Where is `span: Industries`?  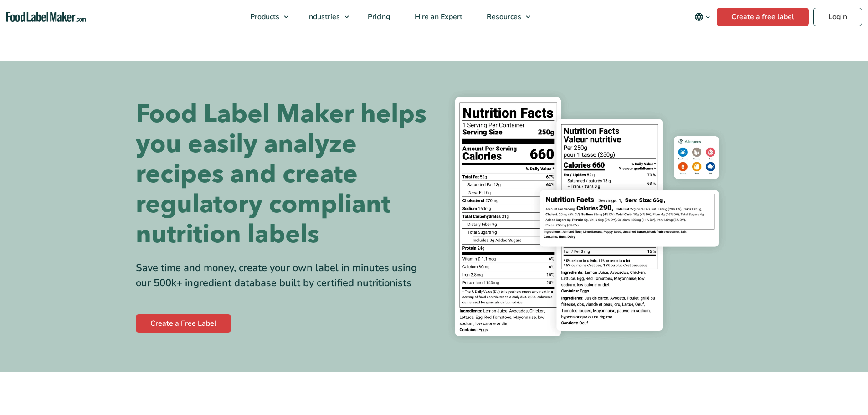
span: Industries is located at coordinates (322, 17).